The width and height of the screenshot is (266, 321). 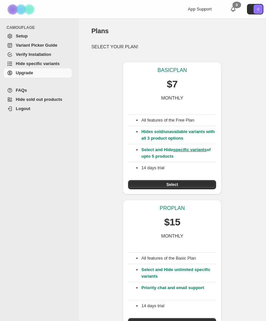 I want to click on a: Upgrade, so click(x=38, y=73).